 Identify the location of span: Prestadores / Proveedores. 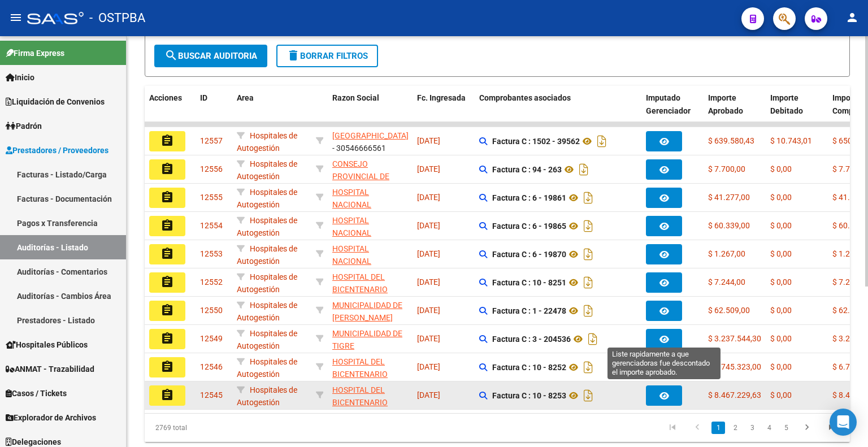
(57, 150).